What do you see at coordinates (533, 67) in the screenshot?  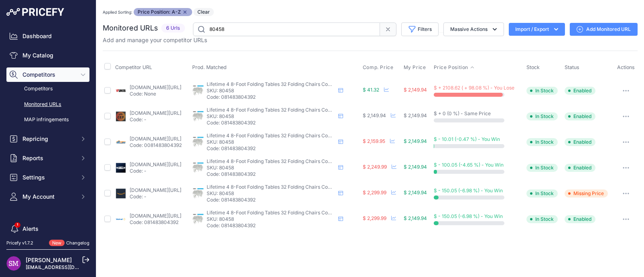 I see `span: Stock` at bounding box center [533, 67].